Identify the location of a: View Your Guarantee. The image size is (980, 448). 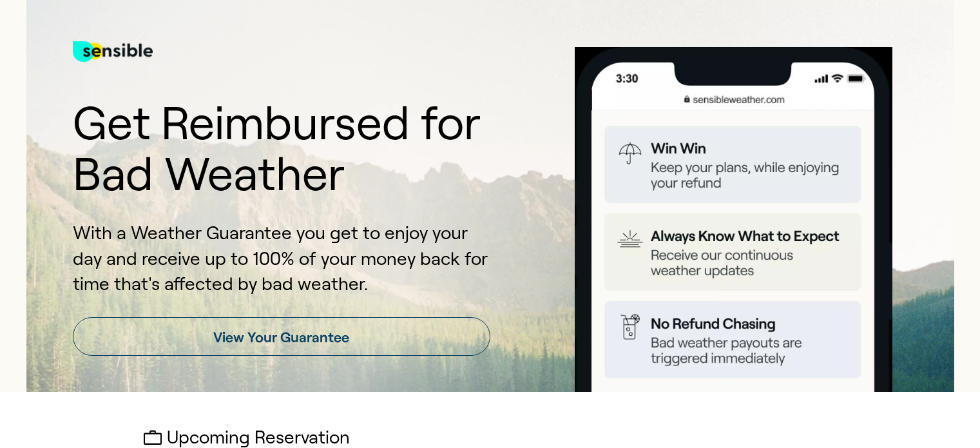
(282, 337).